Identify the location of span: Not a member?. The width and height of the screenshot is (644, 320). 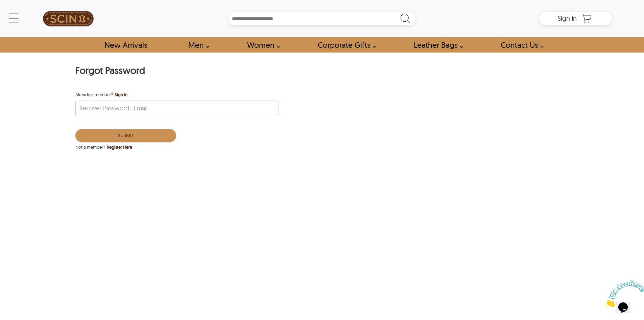
(90, 147).